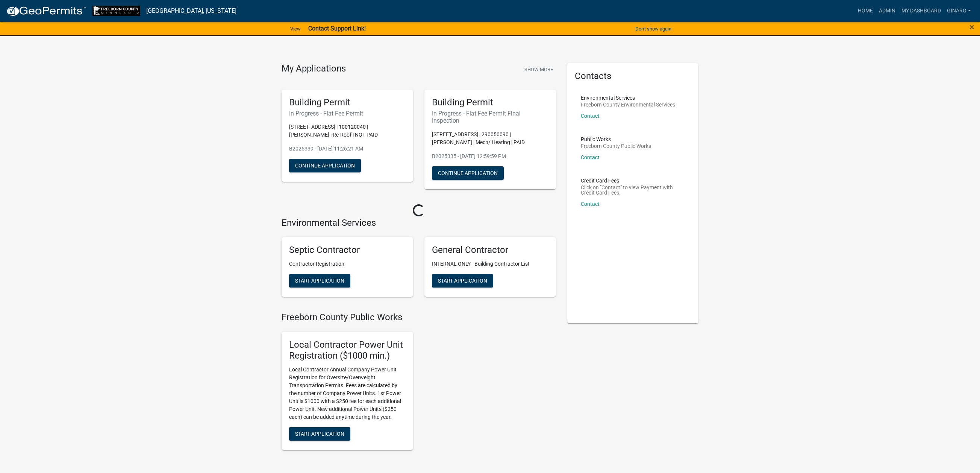 The height and width of the screenshot is (473, 980). Describe the element at coordinates (959, 11) in the screenshot. I see `a: ginarg` at that location.